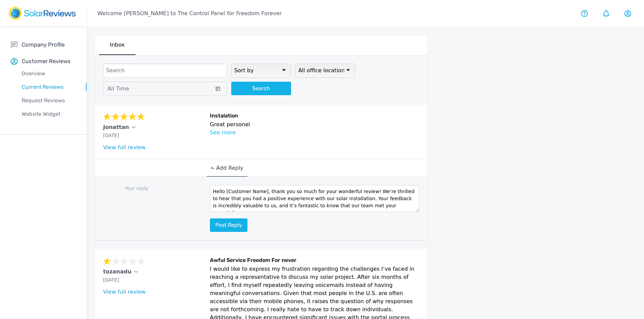 The width and height of the screenshot is (644, 319). I want to click on p: Great personel, so click(315, 125).